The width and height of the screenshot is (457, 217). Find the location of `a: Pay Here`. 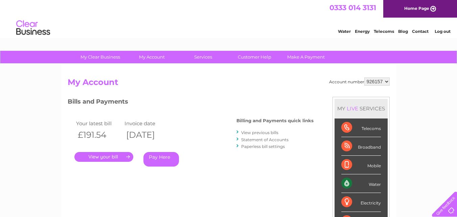

a: Pay Here is located at coordinates (161, 159).